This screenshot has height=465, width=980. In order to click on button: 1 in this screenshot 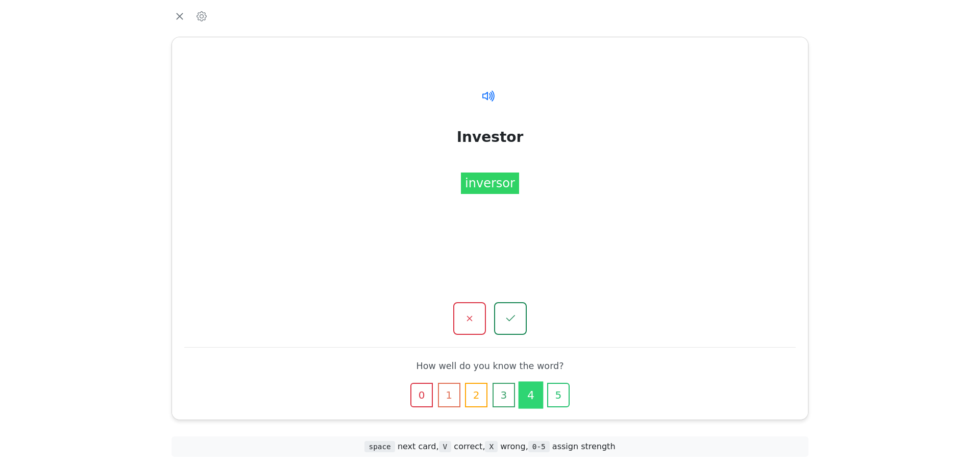, I will do `click(449, 395)`.